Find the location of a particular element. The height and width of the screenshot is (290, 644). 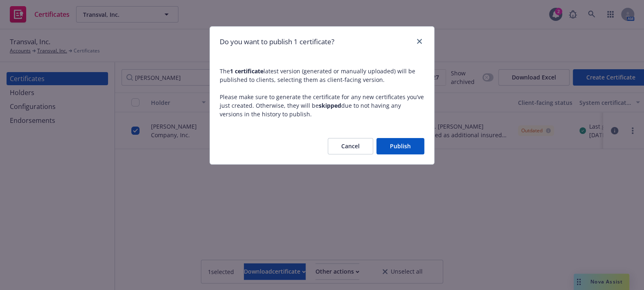

button: Publish is located at coordinates (401, 146).